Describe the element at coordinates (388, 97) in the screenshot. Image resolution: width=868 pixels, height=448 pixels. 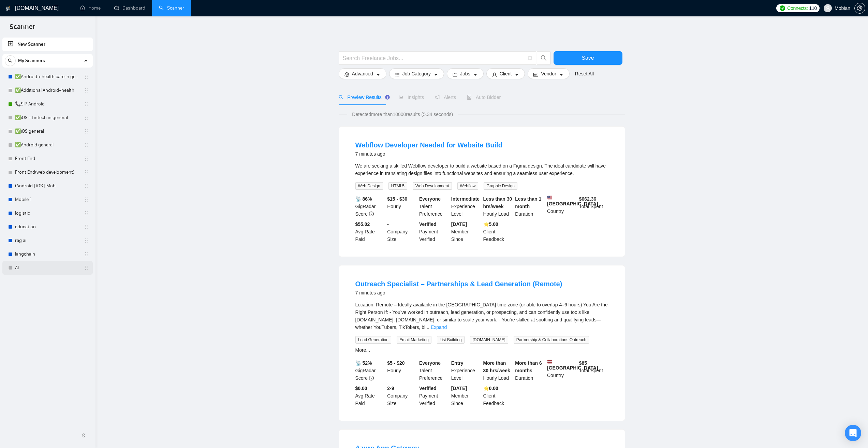
I see `div: Tooltip anchor` at that location.